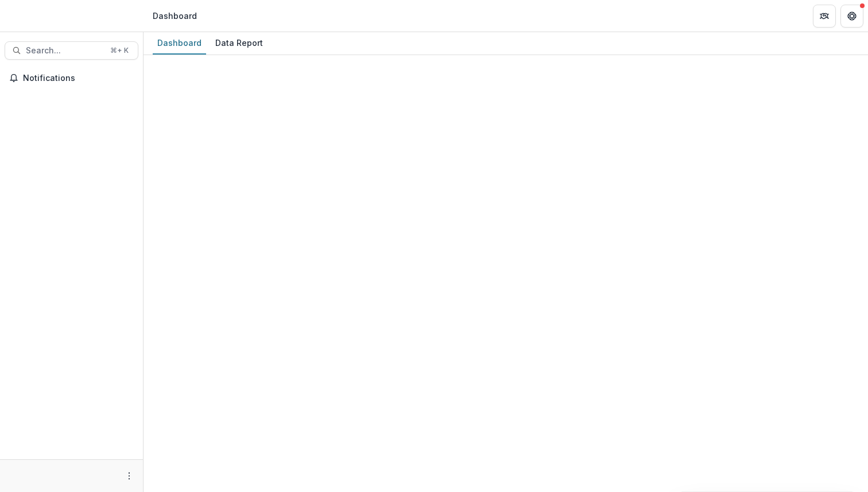 This screenshot has height=492, width=868. Describe the element at coordinates (824, 16) in the screenshot. I see `button: Partners` at that location.